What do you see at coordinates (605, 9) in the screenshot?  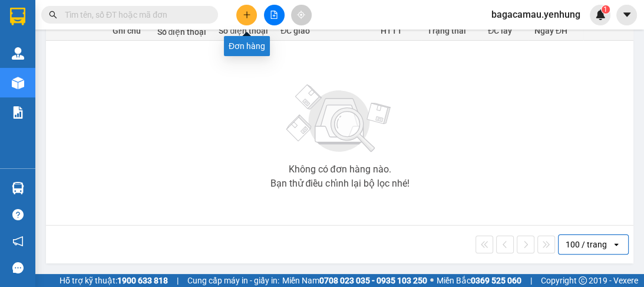 I see `span: 1` at bounding box center [605, 9].